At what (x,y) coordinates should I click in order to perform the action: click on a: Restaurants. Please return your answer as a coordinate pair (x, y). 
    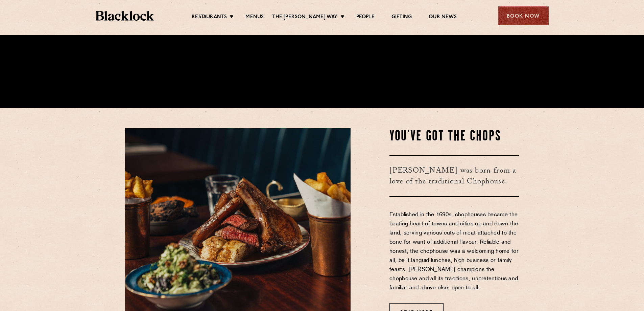
    Looking at the image, I should click on (209, 18).